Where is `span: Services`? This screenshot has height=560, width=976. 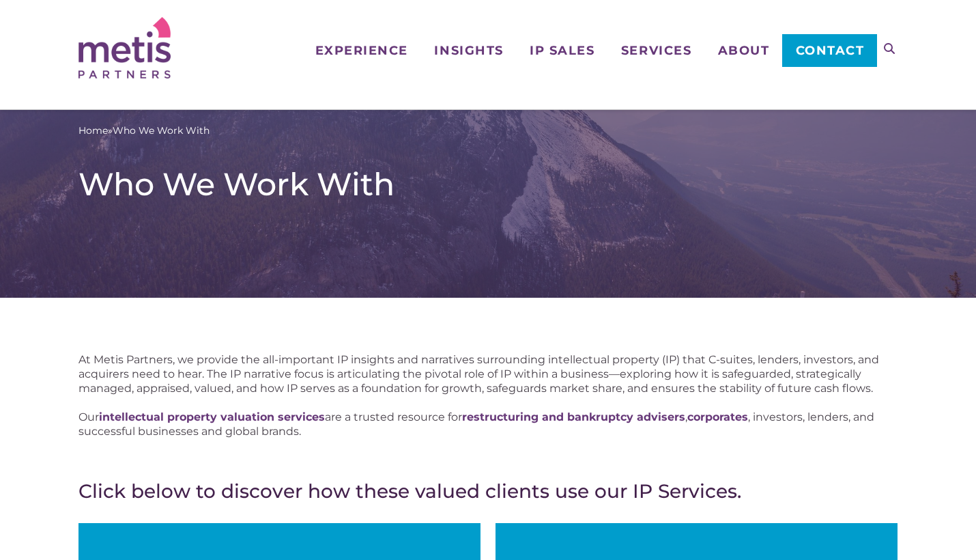
span: Services is located at coordinates (656, 51).